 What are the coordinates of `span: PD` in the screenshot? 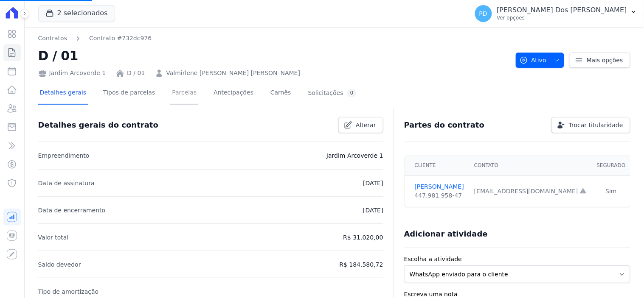 It's located at (483, 14).